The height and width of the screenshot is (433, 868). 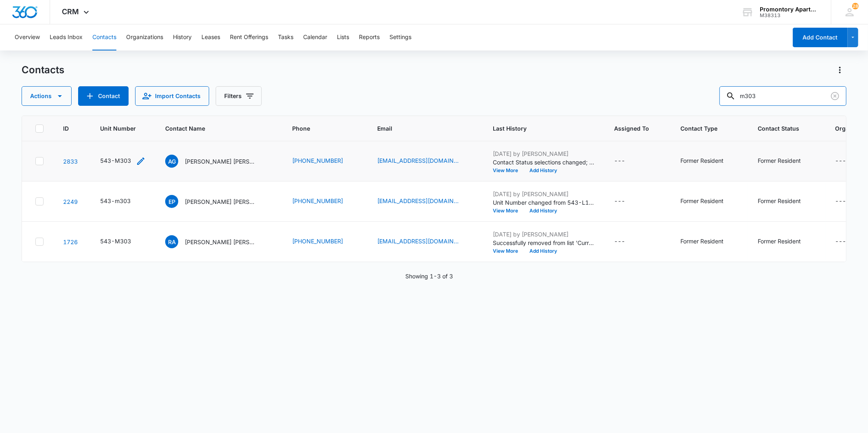 What do you see at coordinates (319, 128) in the screenshot?
I see `span: Phone` at bounding box center [319, 128].